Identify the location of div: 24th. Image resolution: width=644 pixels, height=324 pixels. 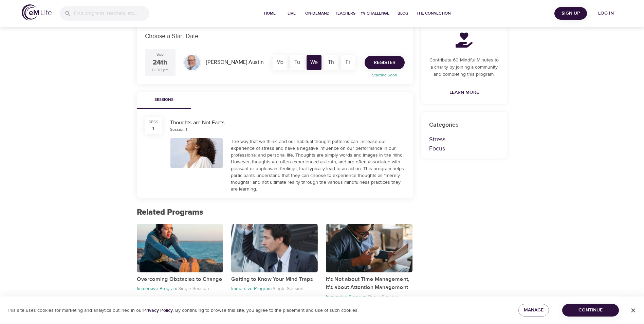
(160, 62).